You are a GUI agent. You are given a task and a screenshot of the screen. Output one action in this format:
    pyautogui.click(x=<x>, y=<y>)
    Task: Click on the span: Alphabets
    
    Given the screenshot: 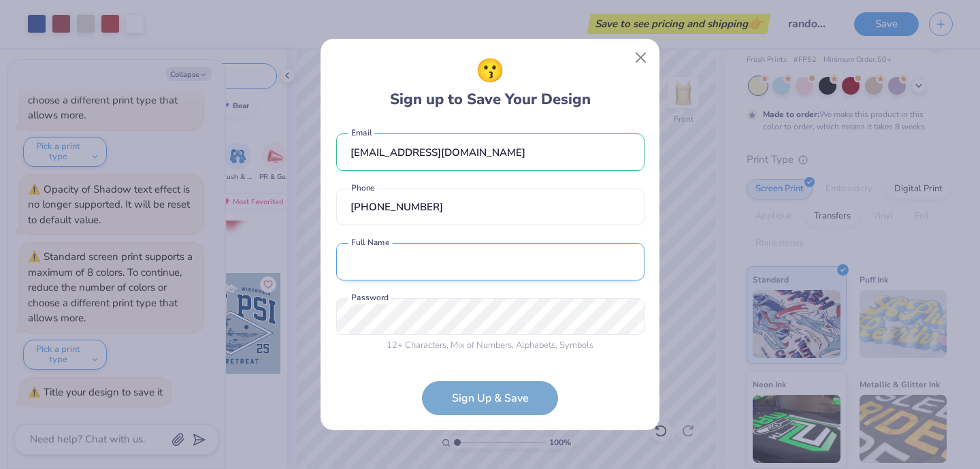 What is the action you would take?
    pyautogui.click(x=535, y=345)
    